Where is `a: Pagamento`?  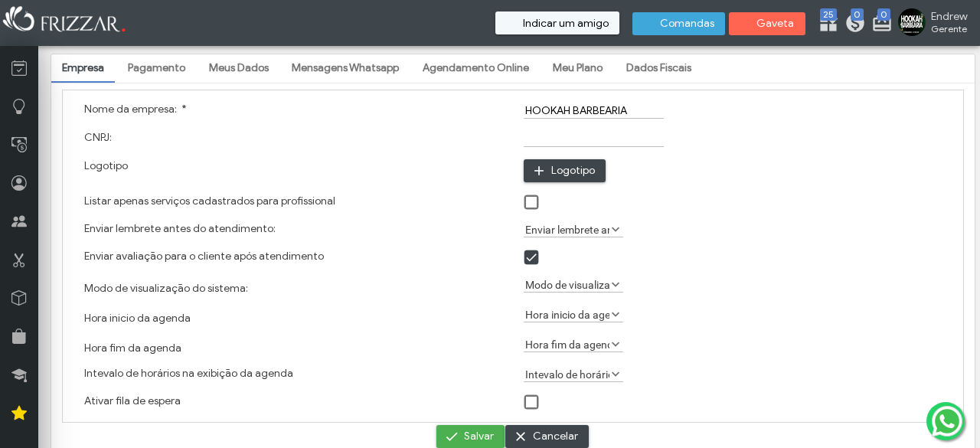
a: Pagamento is located at coordinates (156, 68).